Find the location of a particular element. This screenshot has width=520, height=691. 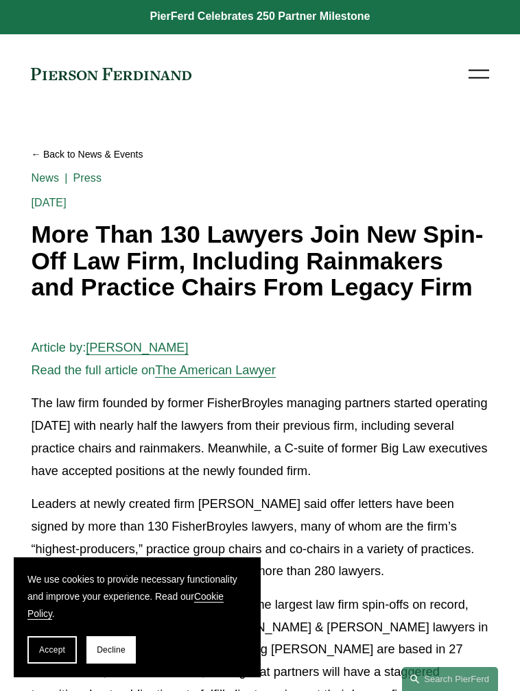

a: The American Lawyer is located at coordinates (215, 370).